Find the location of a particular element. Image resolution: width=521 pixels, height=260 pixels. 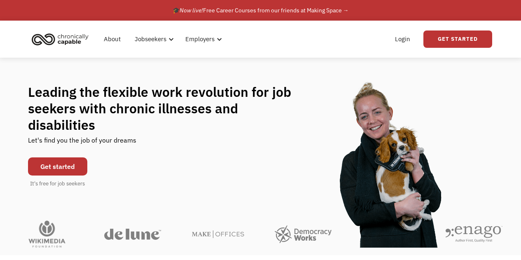

a: home is located at coordinates (62, 39).